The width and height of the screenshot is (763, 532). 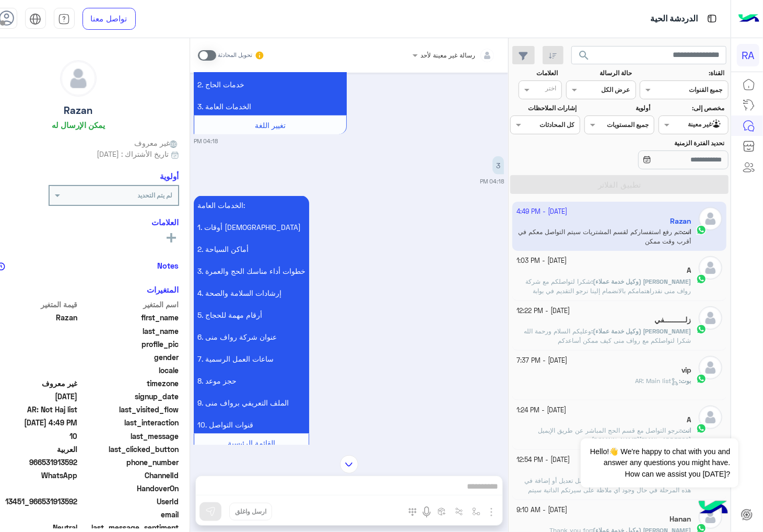 I want to click on span: نرجو التواصل مع قسم الحج المباشر عن طريق الإيميل care@rawafglobal.com, so click(x=614, y=434).